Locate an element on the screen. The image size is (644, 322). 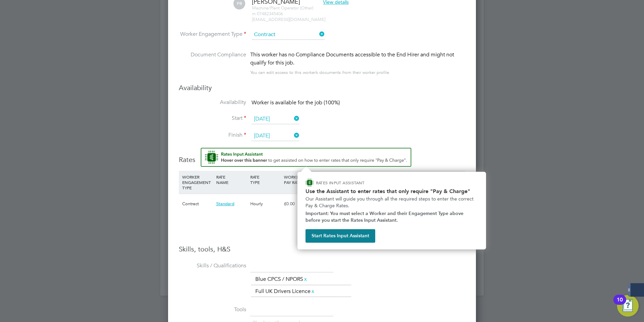
div: This worker has no Compliance Documents accessible to the End Hirer and might not qualify for thi... is located at coordinates (358, 58).